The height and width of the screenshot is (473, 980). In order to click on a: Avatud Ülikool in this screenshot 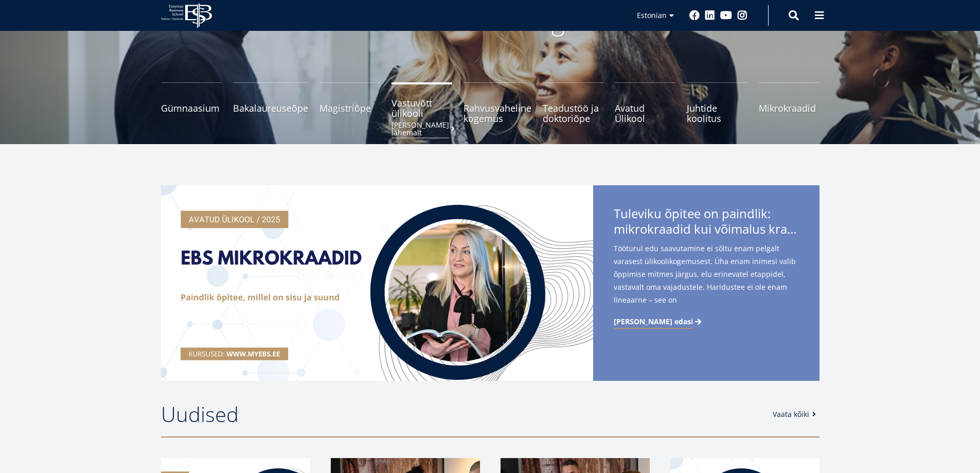, I will do `click(645, 103)`.